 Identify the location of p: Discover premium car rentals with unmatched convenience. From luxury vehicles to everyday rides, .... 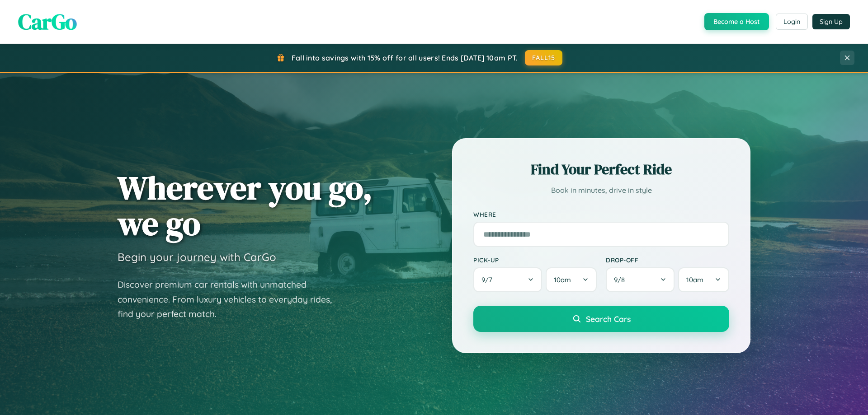
(231, 300).